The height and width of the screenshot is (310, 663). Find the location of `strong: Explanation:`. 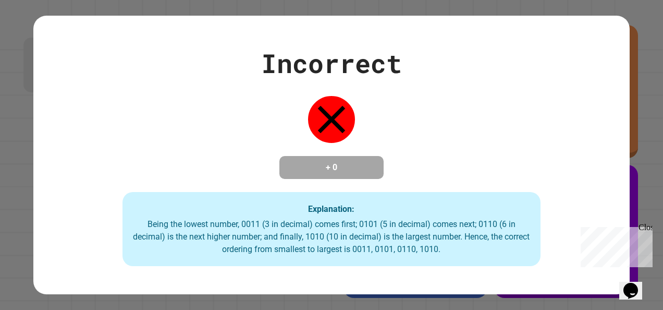

strong: Explanation: is located at coordinates (331, 208).